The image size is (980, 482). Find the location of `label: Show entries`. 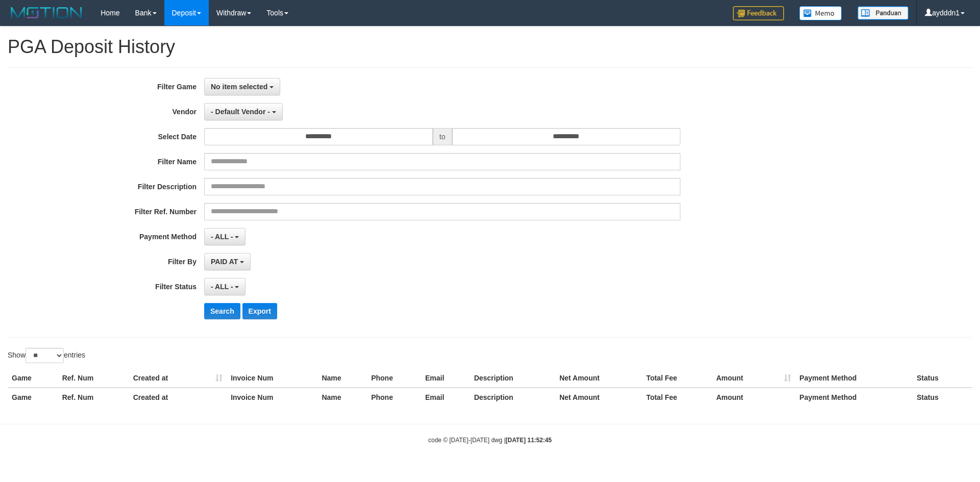

label: Show entries is located at coordinates (46, 356).